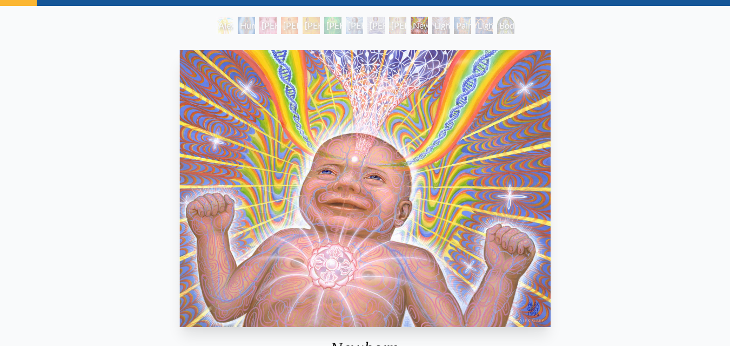 The image size is (730, 346). What do you see at coordinates (246, 25) in the screenshot?
I see `div: Human Energy Field` at bounding box center [246, 25].